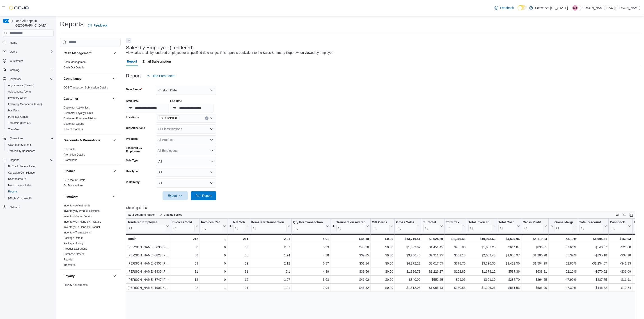 This screenshot has height=319, width=644. Describe the element at coordinates (73, 129) in the screenshot. I see `span: New Customers` at that location.